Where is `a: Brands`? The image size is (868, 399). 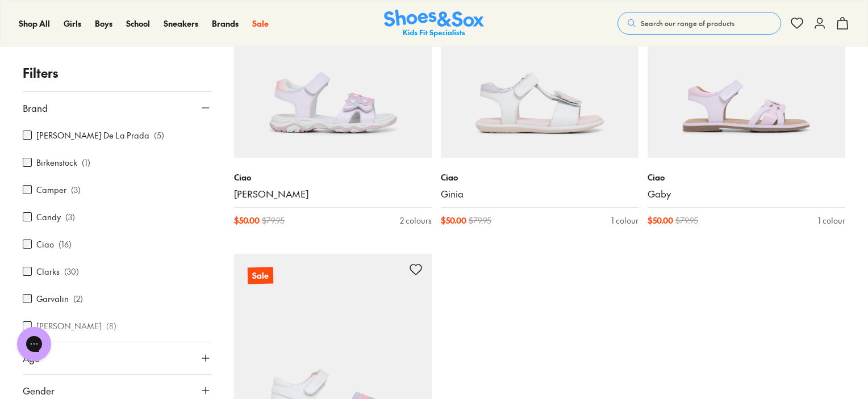
a: Brands is located at coordinates (225, 23).